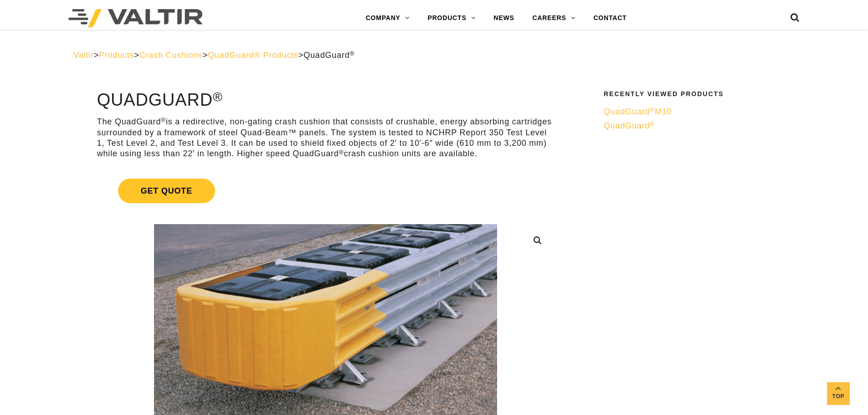  I want to click on span: QuadGuard M10, so click(638, 112).